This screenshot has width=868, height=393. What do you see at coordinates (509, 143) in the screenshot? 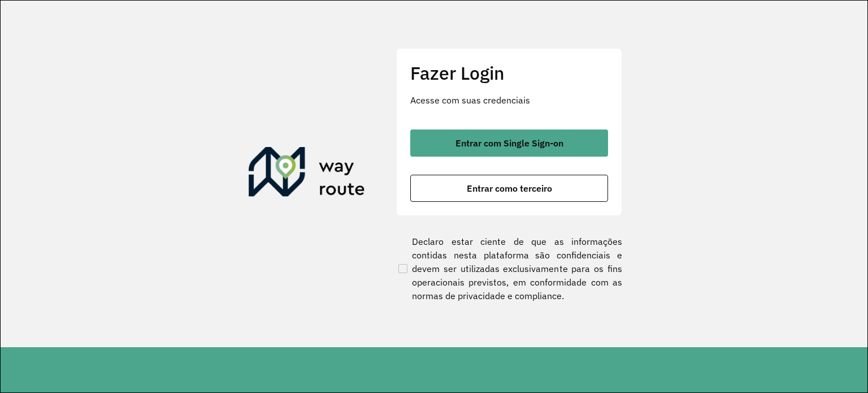
I see `span: Entrar com Single Sign-on` at bounding box center [509, 143].